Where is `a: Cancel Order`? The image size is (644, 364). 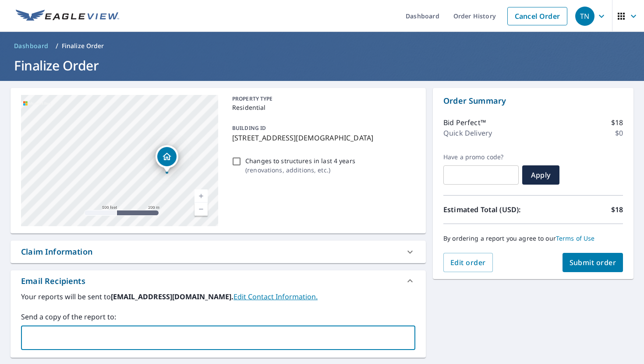
a: Cancel Order is located at coordinates (537, 16).